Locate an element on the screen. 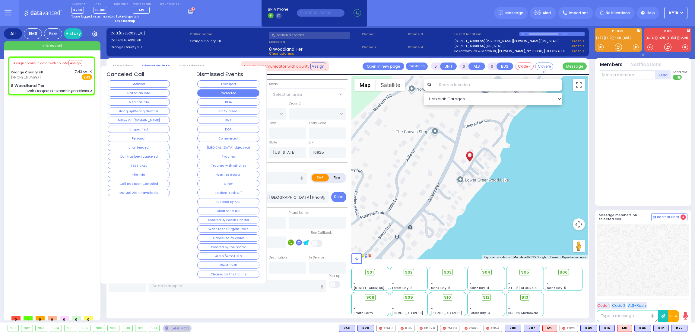 This screenshot has width=695, height=334. span: 910 is located at coordinates (448, 297).